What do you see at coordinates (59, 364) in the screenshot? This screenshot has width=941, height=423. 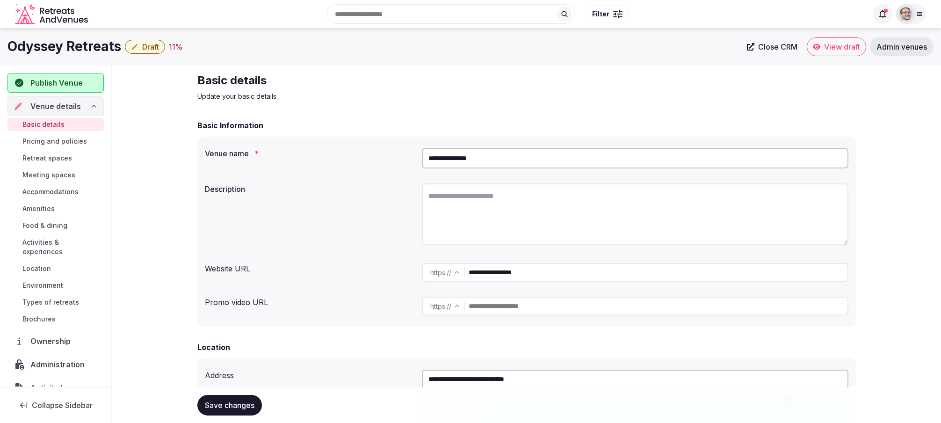 I see `span: Administration` at bounding box center [59, 364].